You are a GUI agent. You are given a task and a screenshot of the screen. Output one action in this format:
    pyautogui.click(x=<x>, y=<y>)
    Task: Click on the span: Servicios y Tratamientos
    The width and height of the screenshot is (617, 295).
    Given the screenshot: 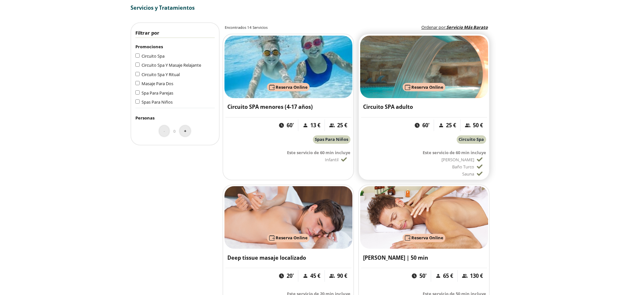 What is the action you would take?
    pyautogui.click(x=163, y=8)
    